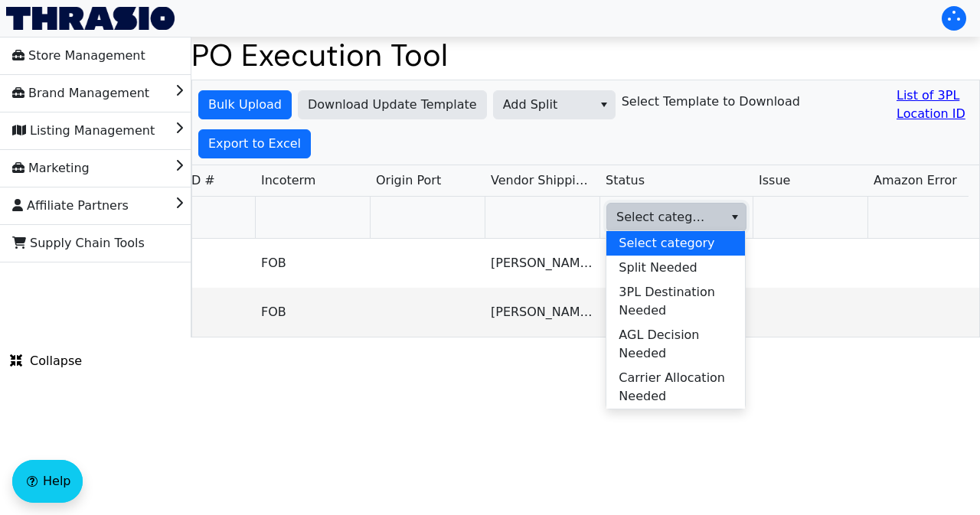 Image resolution: width=980 pixels, height=515 pixels. What do you see at coordinates (935, 105) in the screenshot?
I see `a: List of 3PL Location ID` at bounding box center [935, 105].